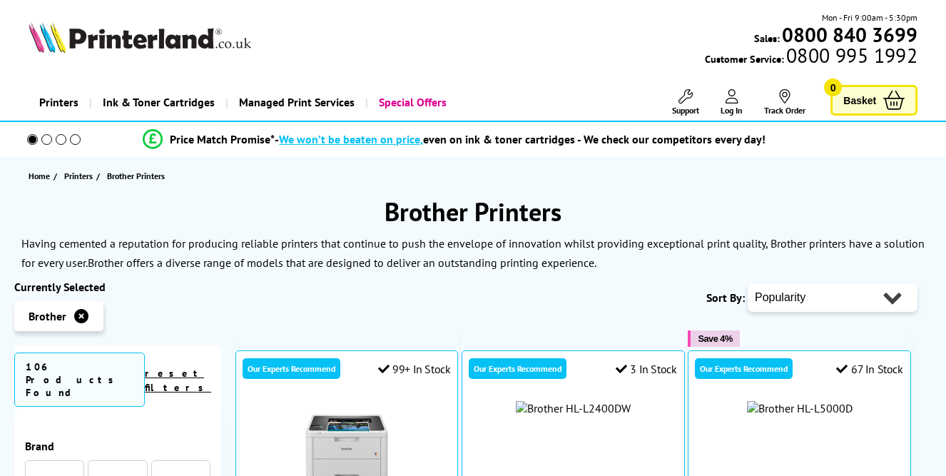 Image resolution: width=946 pixels, height=476 pixels. Describe the element at coordinates (785, 102) in the screenshot. I see `a: Track Order` at that location.